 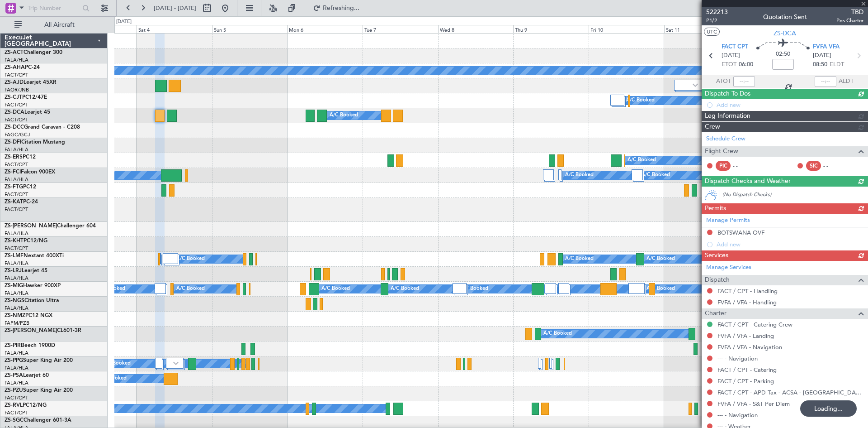 I want to click on a: ZS-FCIFalcon 900EX, so click(x=30, y=172).